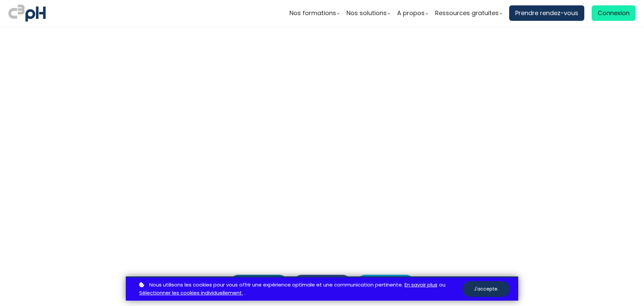 The image size is (644, 306). I want to click on span: A propos, so click(411, 13).